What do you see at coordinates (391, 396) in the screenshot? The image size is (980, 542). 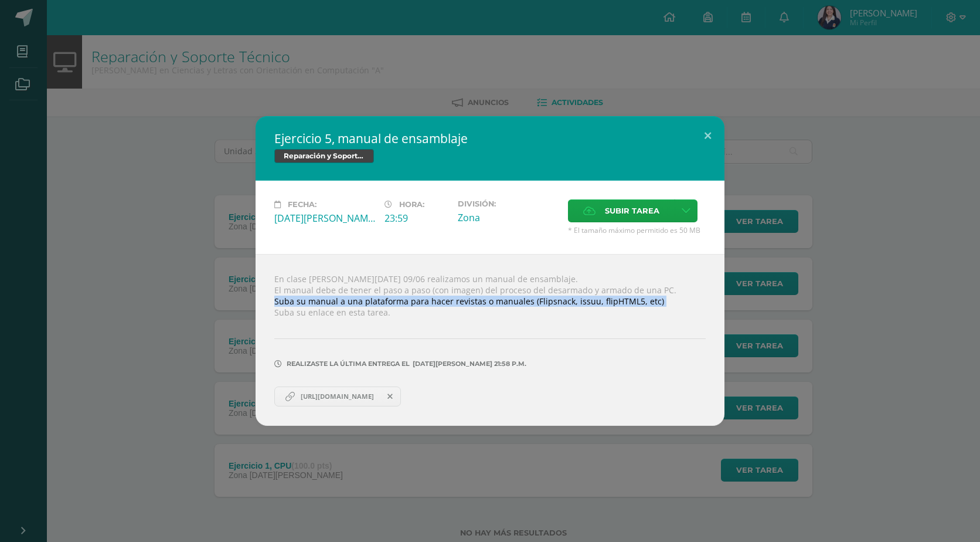 I see `span: Remover entrega` at bounding box center [391, 396].